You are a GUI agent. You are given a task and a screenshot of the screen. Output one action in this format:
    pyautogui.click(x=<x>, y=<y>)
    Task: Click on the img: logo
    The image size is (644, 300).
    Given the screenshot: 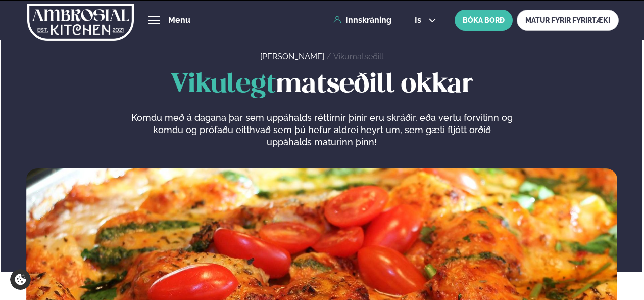 What is the action you would take?
    pyautogui.click(x=80, y=22)
    